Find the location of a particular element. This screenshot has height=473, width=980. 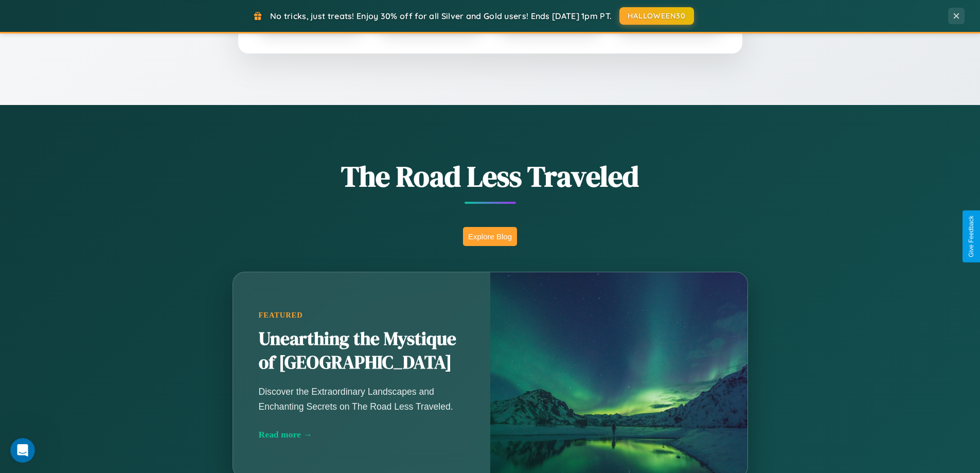

div: Featured is located at coordinates (362, 315).